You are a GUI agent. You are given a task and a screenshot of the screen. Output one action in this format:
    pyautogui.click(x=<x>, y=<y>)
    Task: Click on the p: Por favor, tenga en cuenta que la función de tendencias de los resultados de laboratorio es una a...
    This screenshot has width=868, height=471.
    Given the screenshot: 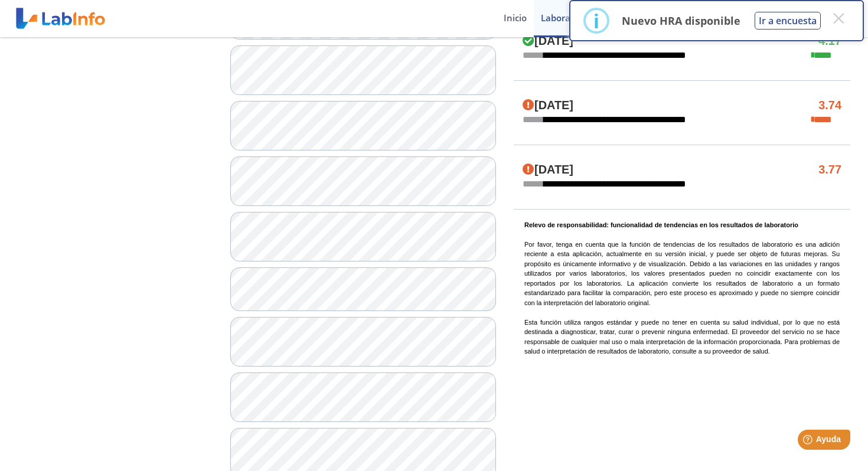 What is the action you would take?
    pyautogui.click(x=682, y=288)
    